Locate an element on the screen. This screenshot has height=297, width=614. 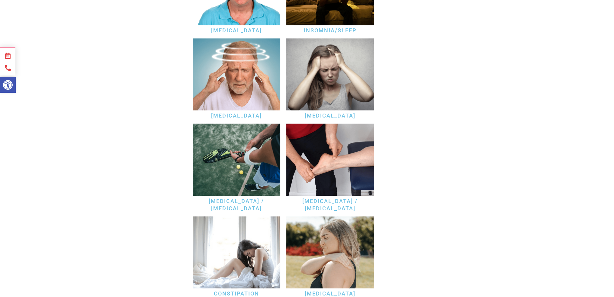
img: irvine acupuncture for constipation is located at coordinates (237, 252).